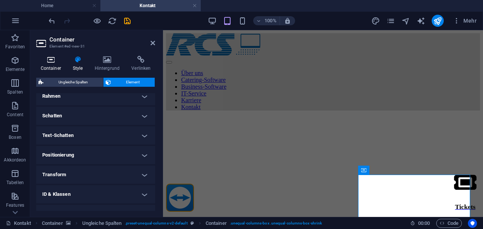  I want to click on i: Veröffentlichen, so click(437, 21).